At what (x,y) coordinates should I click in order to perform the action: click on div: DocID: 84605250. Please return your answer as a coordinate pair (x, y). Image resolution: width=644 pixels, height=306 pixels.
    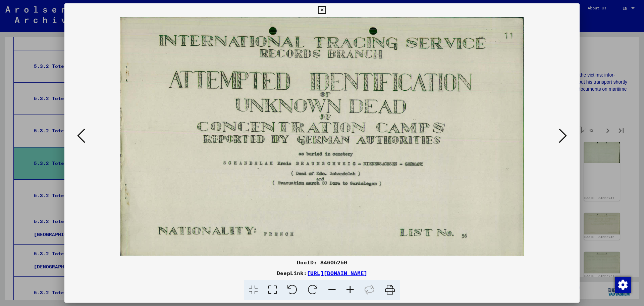
    Looking at the image, I should click on (322, 262).